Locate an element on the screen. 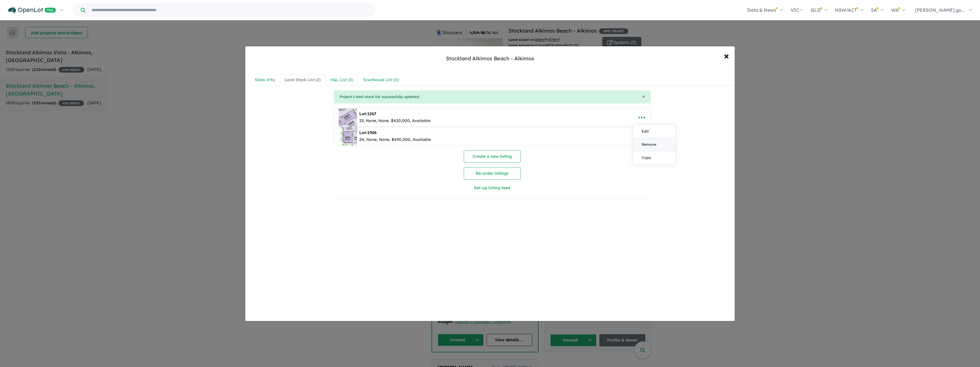  img: Openlot PRO Logo White is located at coordinates (32, 10).